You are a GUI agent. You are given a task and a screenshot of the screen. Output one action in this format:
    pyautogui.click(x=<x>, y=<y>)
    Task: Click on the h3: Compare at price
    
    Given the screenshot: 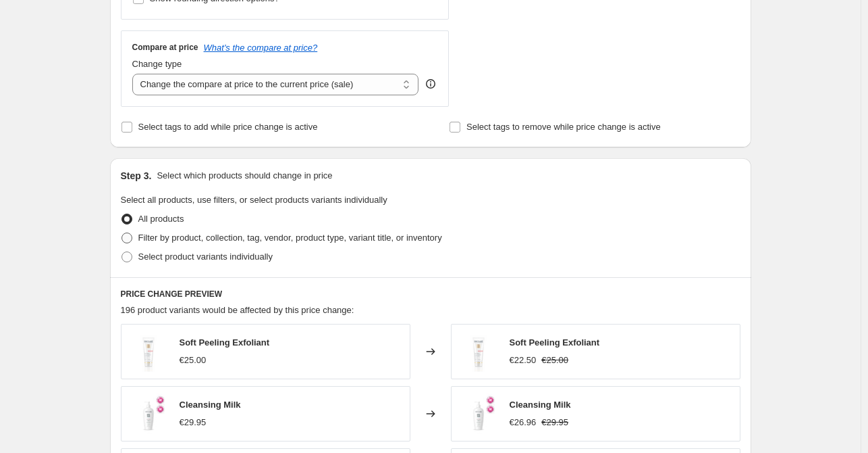 What is the action you would take?
    pyautogui.click(x=166, y=47)
    